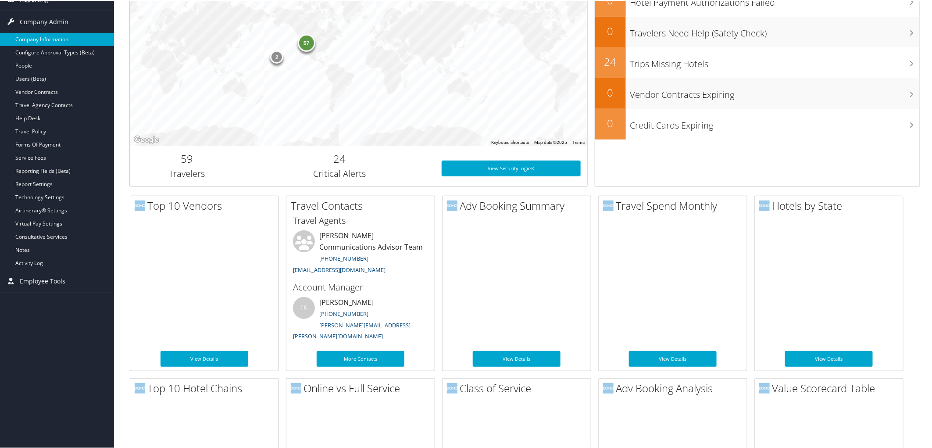 This screenshot has height=448, width=932. I want to click on h2: 59, so click(187, 158).